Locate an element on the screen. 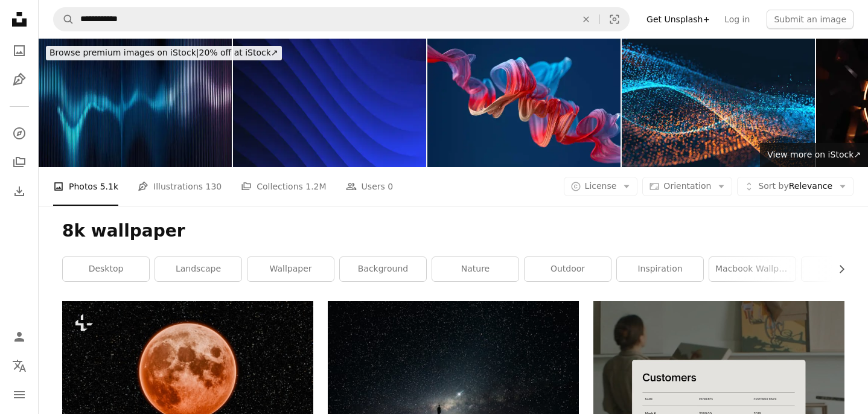 This screenshot has height=414, width=868. a: Log in is located at coordinates (737, 19).